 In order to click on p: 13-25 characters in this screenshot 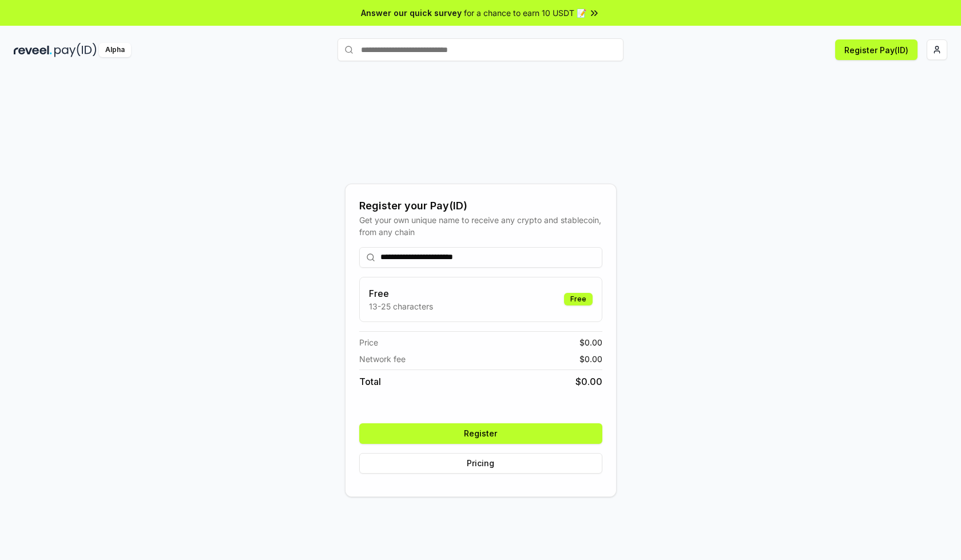, I will do `click(401, 306)`.